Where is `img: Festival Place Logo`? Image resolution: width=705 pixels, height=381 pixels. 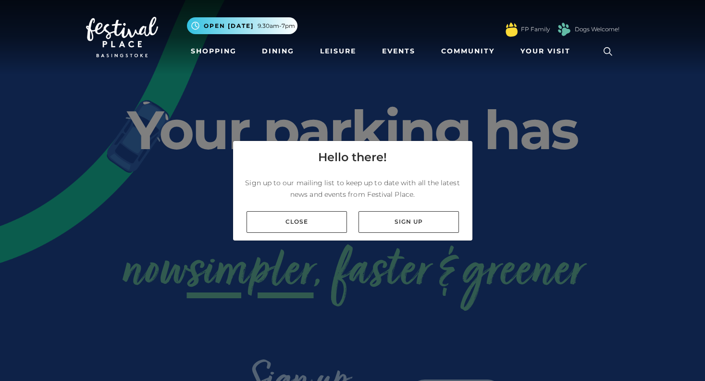
img: Festival Place Logo is located at coordinates (122, 37).